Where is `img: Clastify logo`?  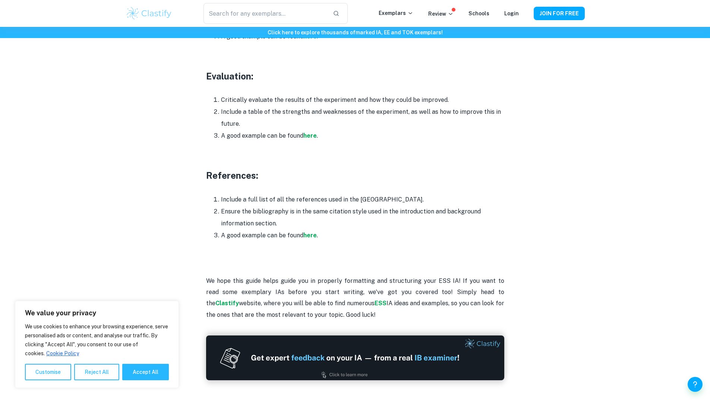
img: Clastify logo is located at coordinates (149, 13).